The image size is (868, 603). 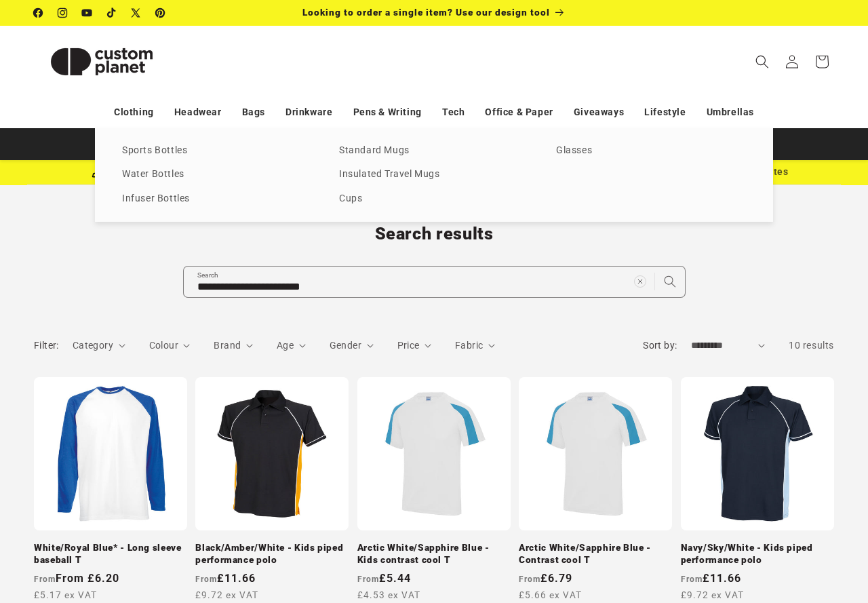 What do you see at coordinates (415, 345) in the screenshot?
I see `summary: Price` at bounding box center [415, 345].